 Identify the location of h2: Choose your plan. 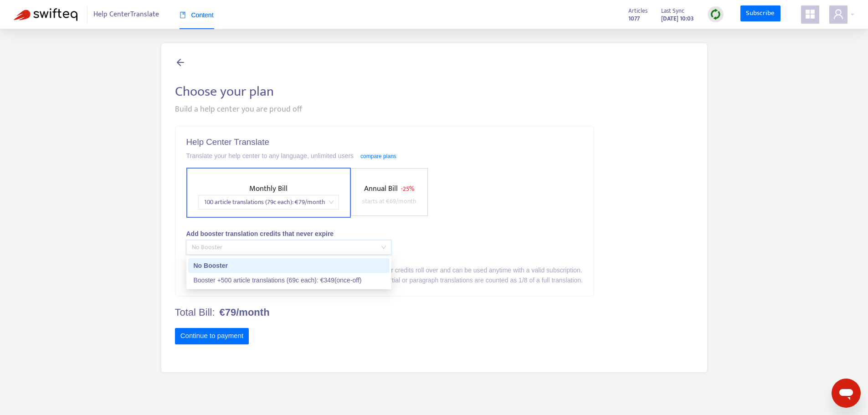
(434, 92).